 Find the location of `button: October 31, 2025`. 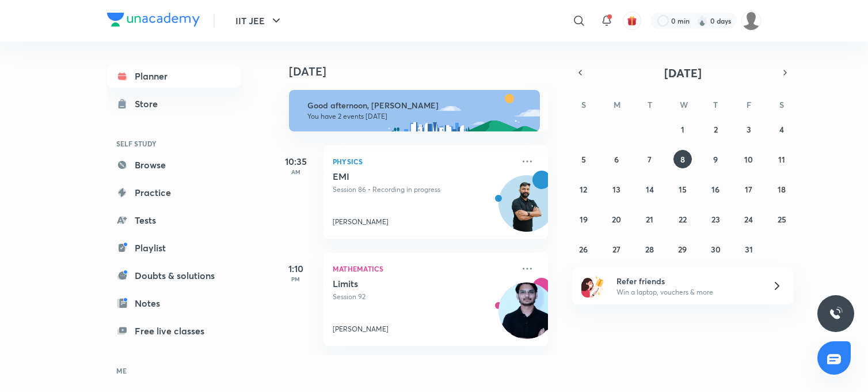

button: October 31, 2025 is located at coordinates (749, 249).